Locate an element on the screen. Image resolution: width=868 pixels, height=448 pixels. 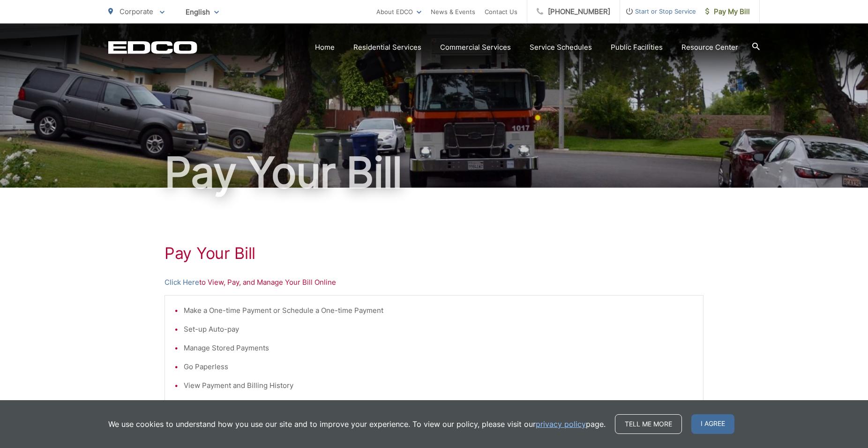
li: Manage Stored Payments is located at coordinates (439, 348).